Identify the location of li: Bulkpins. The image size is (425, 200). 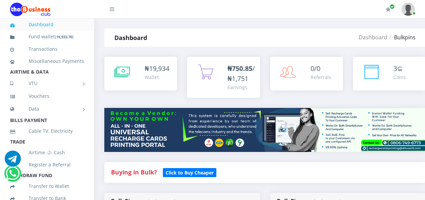
(401, 37).